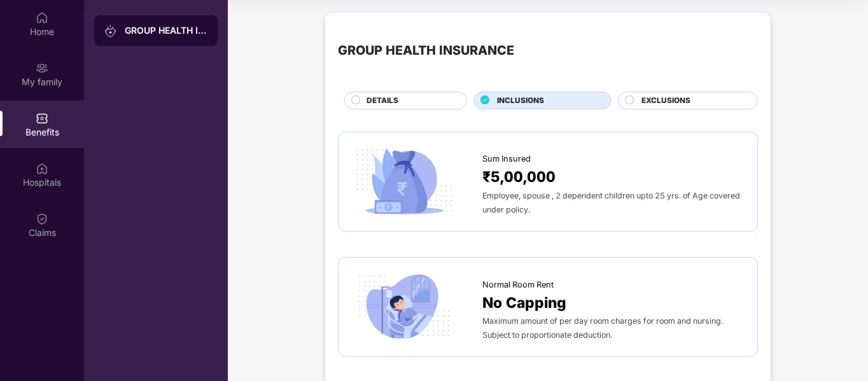  Describe the element at coordinates (42, 219) in the screenshot. I see `img: svg+xml;base64,PHN2ZyBpZD0iQ2xhaW0iIHhtbG5zPSJodHRwOi8vd3d3LnczLm9yZy8yMDAwL3N2ZyIgd2lkdGg9IjIwIi...` at that location.